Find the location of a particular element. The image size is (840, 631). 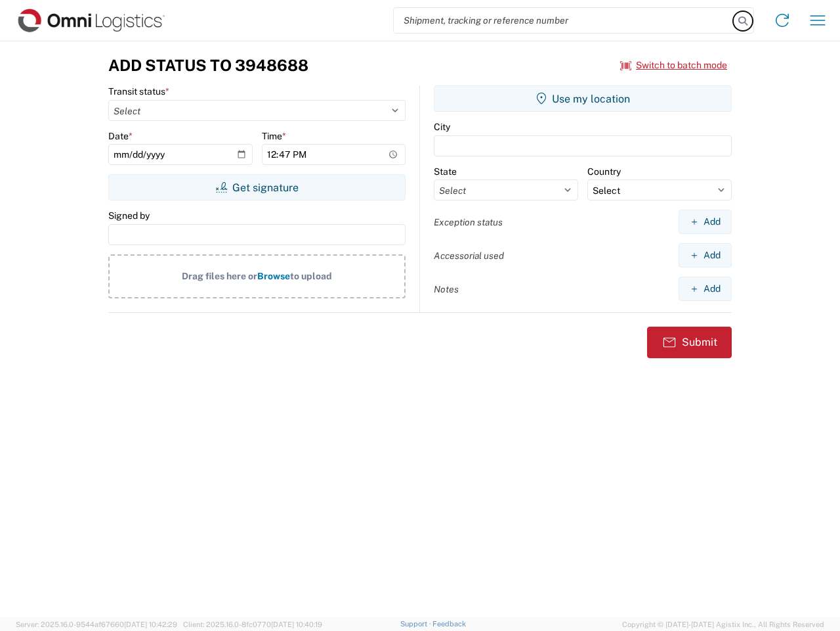

label: Exception status is located at coordinates (468, 222).